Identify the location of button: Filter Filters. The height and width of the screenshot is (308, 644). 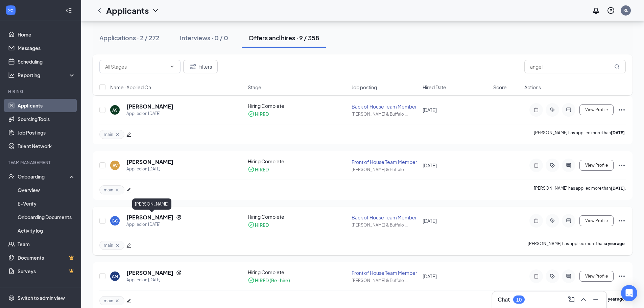
(200, 66).